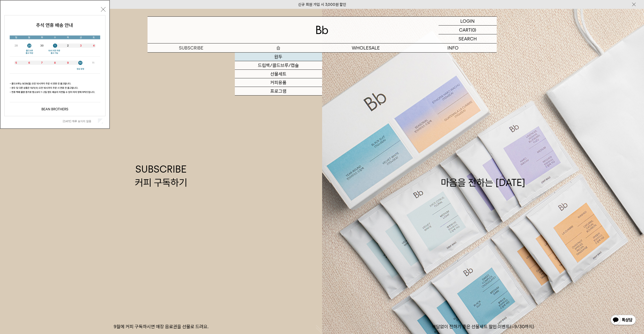 This screenshot has height=334, width=644. What do you see at coordinates (366, 48) in the screenshot?
I see `p: WHOLESALE` at bounding box center [366, 48].